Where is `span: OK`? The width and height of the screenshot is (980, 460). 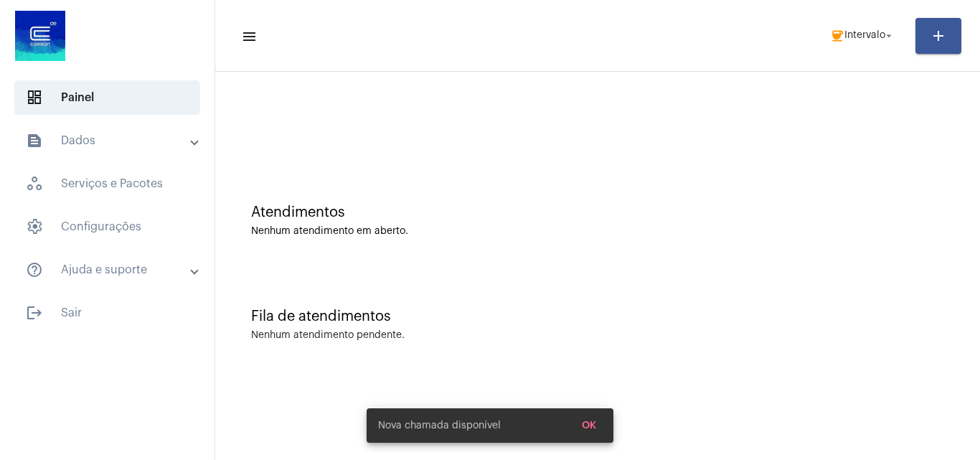 span: OK is located at coordinates (589, 426).